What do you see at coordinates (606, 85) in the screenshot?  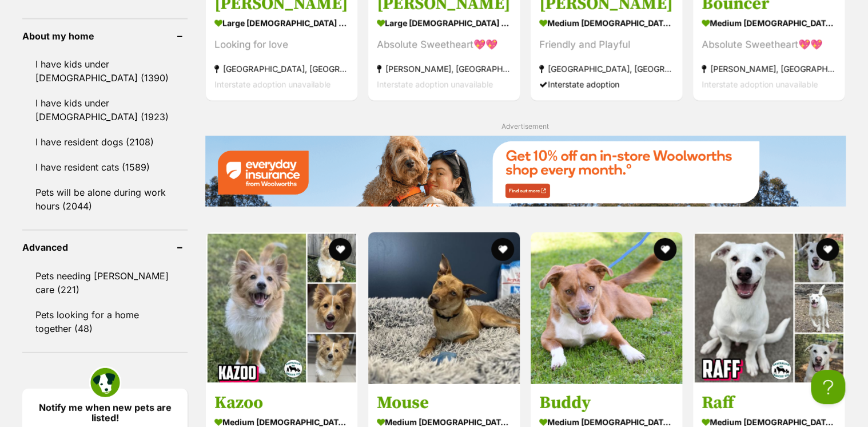 I see `div: Interstate adoption` at bounding box center [606, 85].